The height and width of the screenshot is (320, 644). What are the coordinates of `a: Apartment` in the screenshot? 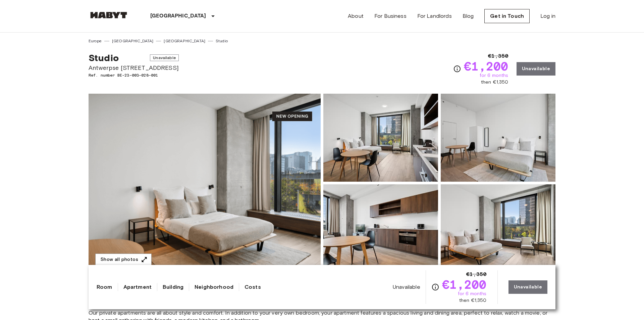 It's located at (137, 287).